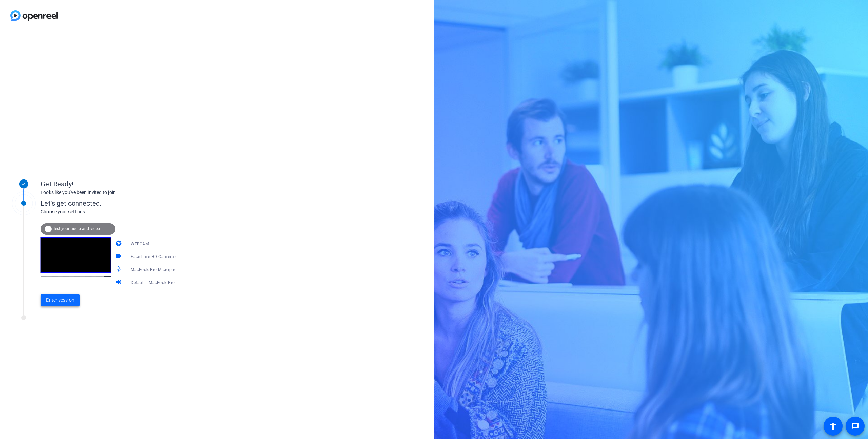  Describe the element at coordinates (109, 184) in the screenshot. I see `div: Get Ready!` at that location.